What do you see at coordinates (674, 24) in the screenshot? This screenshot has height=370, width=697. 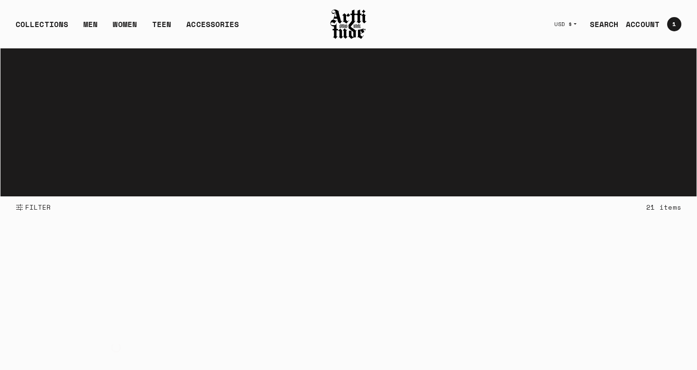 I see `span: 1` at bounding box center [674, 24].